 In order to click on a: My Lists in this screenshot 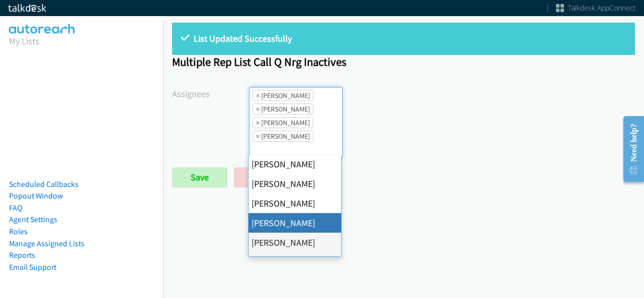, I will do `click(24, 41)`.